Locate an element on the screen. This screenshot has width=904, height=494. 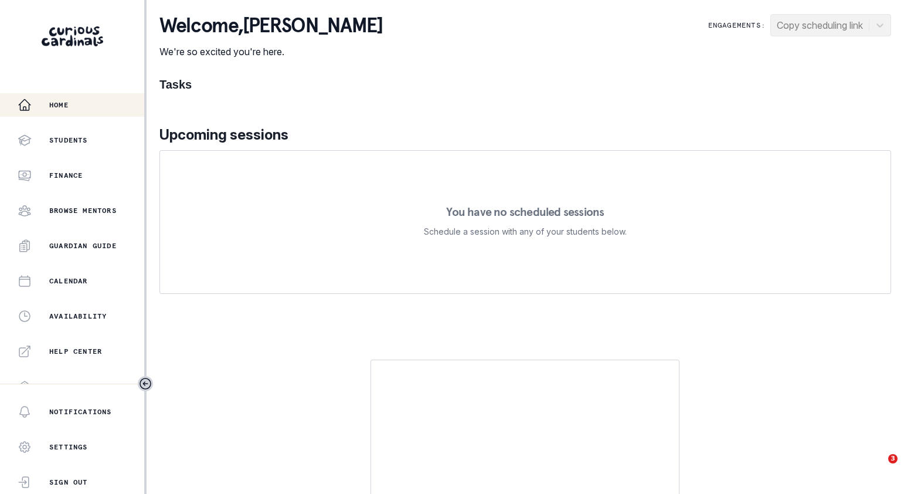
p: Students is located at coordinates (69, 140).